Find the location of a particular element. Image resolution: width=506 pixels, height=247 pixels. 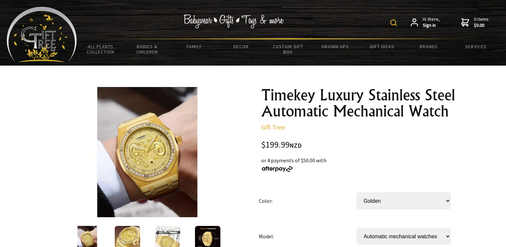

a: Hi there,Sign in is located at coordinates (425, 22).